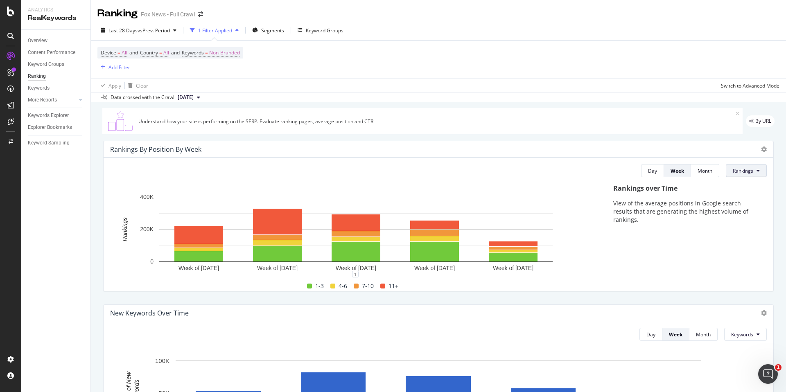  What do you see at coordinates (320, 30) in the screenshot?
I see `button: Keyword Groups` at bounding box center [320, 30].